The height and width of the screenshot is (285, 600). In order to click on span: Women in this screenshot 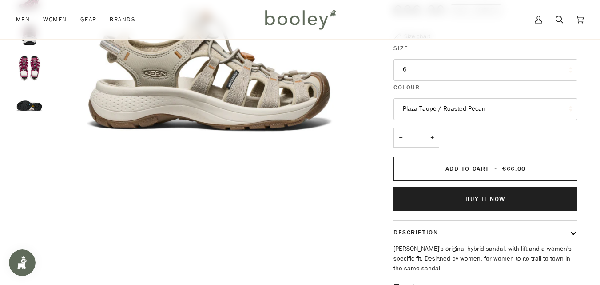, I will do `click(55, 20)`.